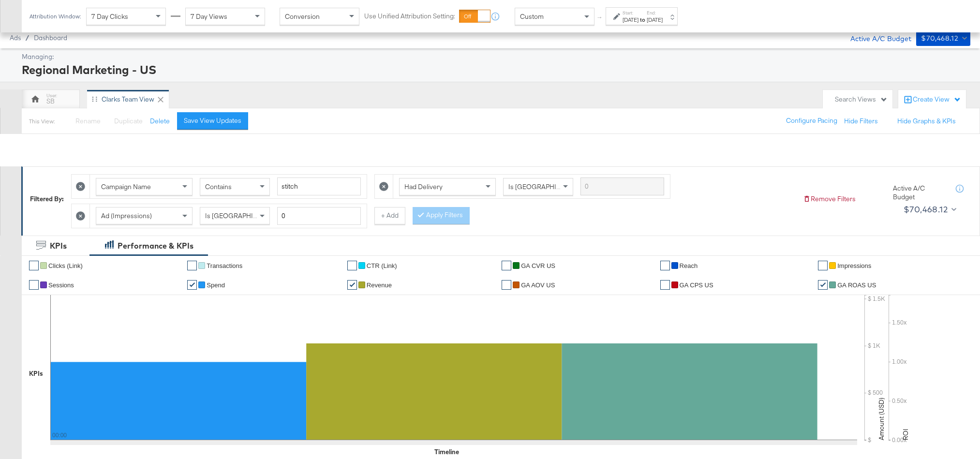 The width and height of the screenshot is (980, 459). I want to click on span: Dashboard, so click(50, 38).